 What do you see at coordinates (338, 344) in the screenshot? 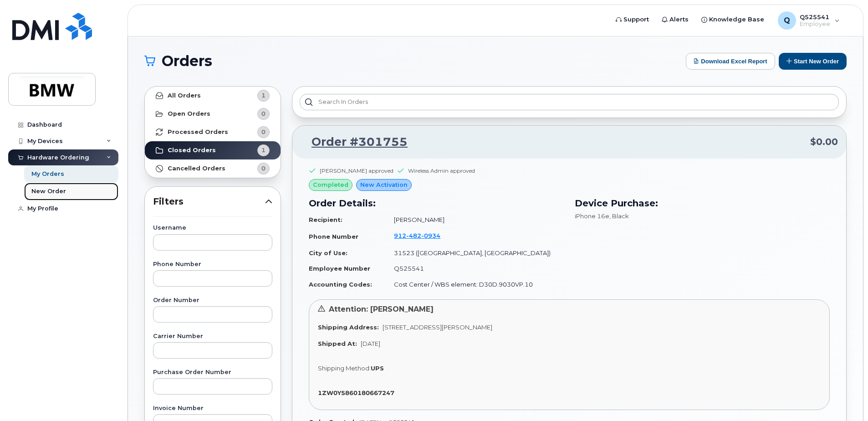
I see `strong: Shipped At:` at bounding box center [338, 344].